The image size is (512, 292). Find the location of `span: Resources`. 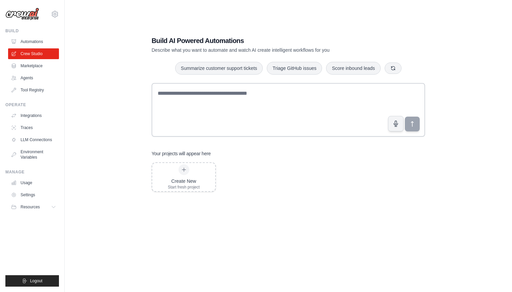

span: Resources is located at coordinates (30, 207).